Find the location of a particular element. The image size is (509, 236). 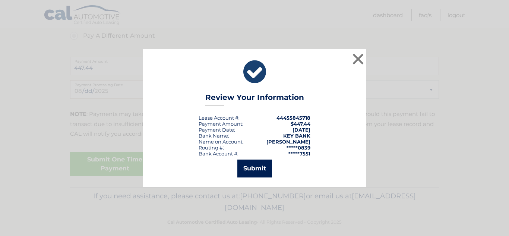

div: Lease Account #: is located at coordinates (219, 118).